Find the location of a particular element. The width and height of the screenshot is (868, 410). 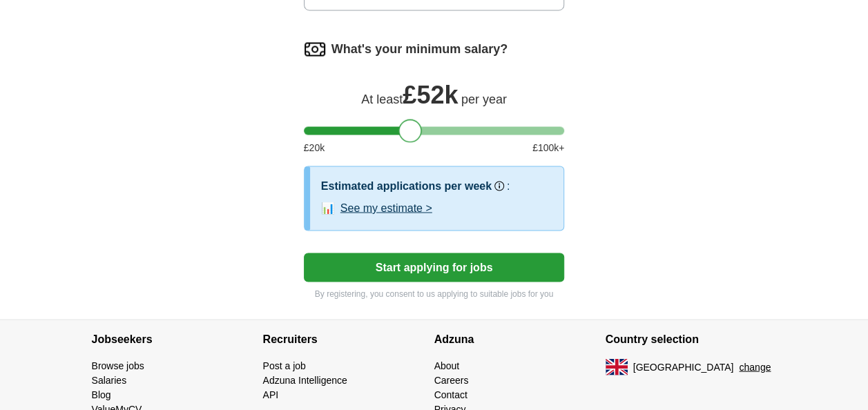

a: Browse jobs is located at coordinates (118, 365).